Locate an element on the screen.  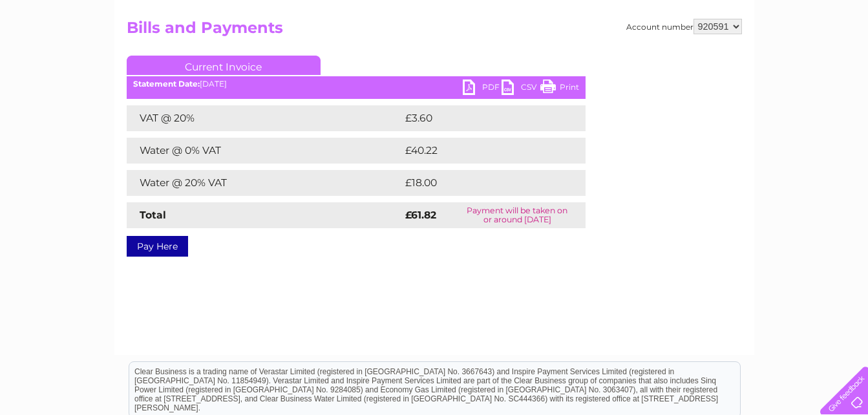
a: Water is located at coordinates (652, 60).